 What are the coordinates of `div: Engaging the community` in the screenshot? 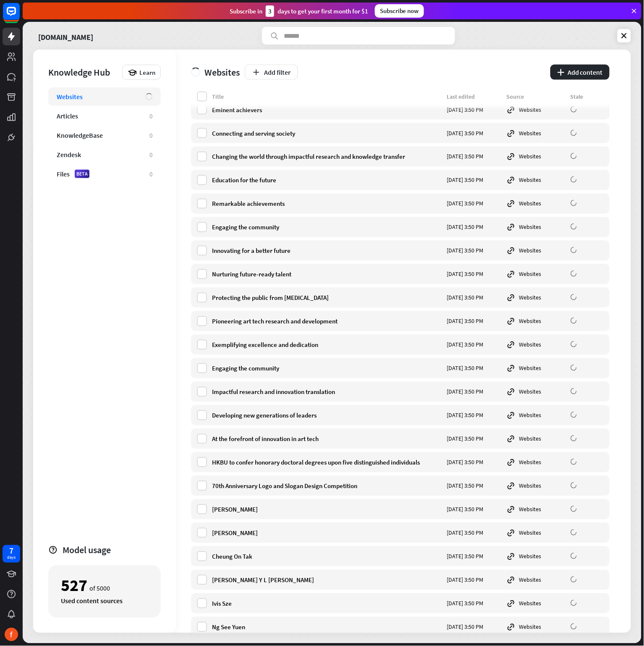 It's located at (326, 368).